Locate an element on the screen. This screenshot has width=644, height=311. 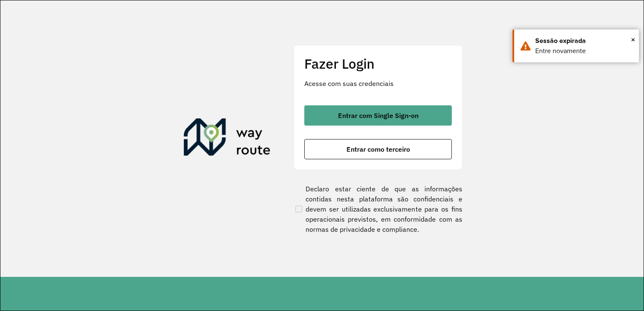
h2: Fazer Login is located at coordinates (378, 64).